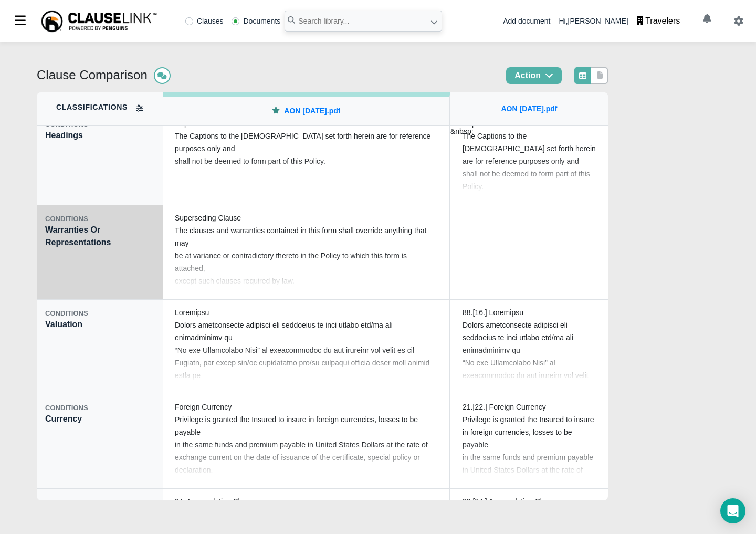 This screenshot has width=756, height=534. I want to click on div: Grid Comparison View, so click(582, 76).